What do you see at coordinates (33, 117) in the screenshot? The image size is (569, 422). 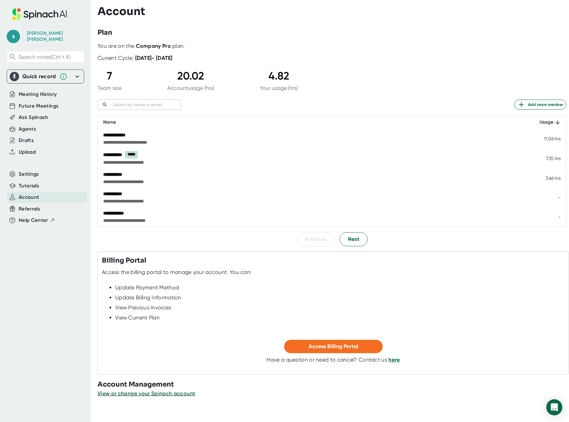 I see `button: Ask Spinach` at bounding box center [33, 117].